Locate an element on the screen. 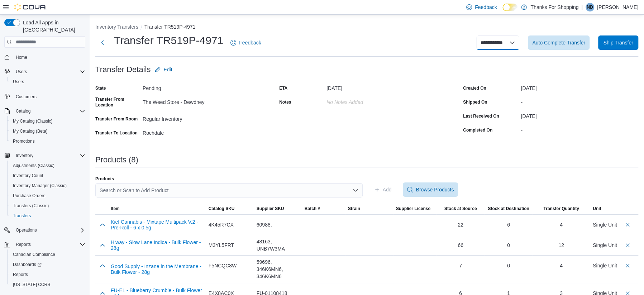 The image size is (644, 295). button: Ship Transfer is located at coordinates (618, 43).